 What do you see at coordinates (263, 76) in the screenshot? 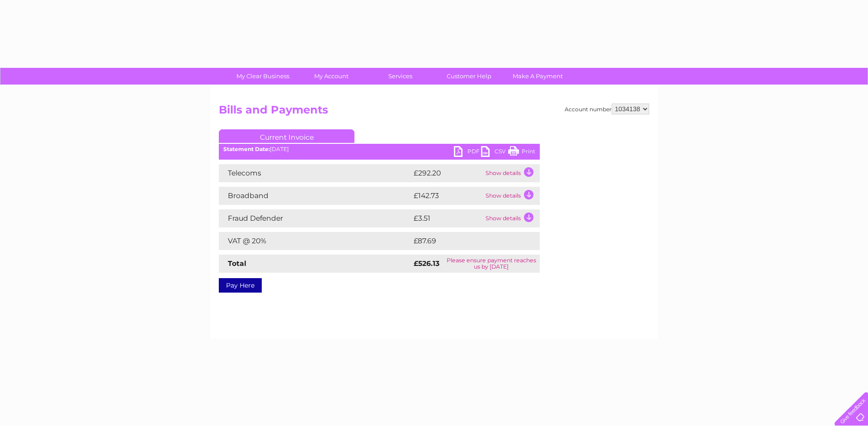
I see `a: My Clear Business` at bounding box center [263, 76].